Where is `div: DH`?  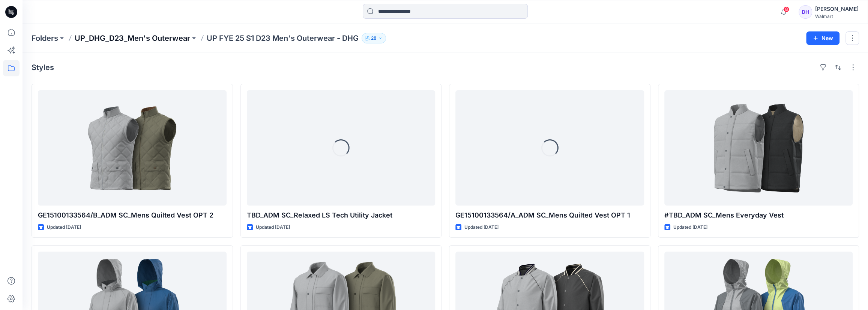
div: DH is located at coordinates (806, 12).